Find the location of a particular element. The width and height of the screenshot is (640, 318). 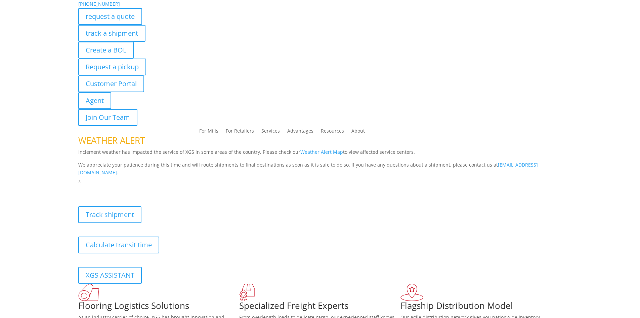

a: For Retailers is located at coordinates (240, 132).